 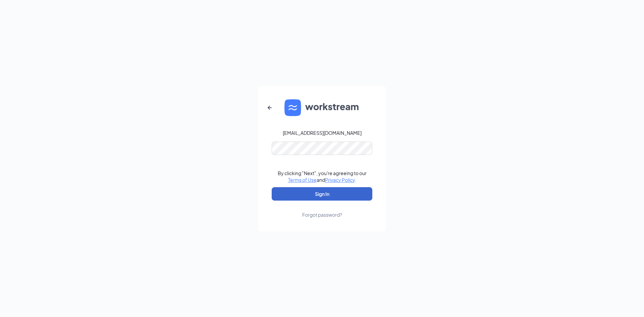 I want to click on svg: ArrowLeftNew, so click(x=270, y=108).